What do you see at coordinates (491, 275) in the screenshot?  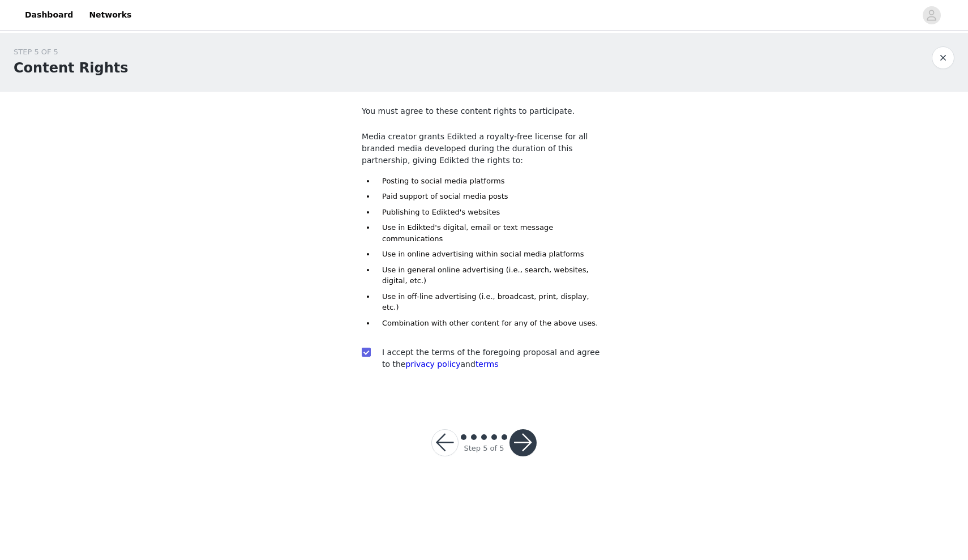 I see `li: Use in general online advertising (i.e., search, websites, digital, etc.)` at bounding box center [491, 275].